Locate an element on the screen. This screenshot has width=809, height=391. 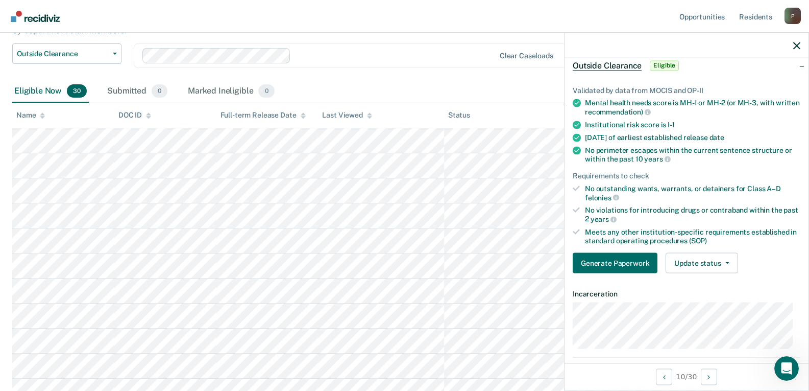
button: Next Opportunity is located at coordinates (709, 376).